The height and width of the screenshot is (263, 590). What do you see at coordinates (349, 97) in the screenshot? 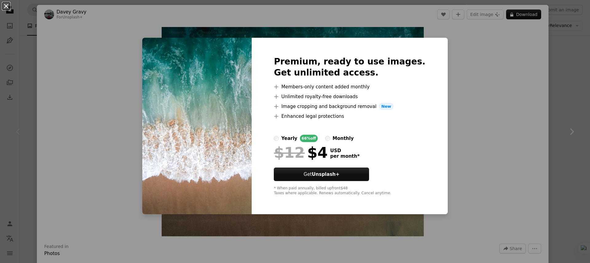
I see `li: Unlimited royalty-free downloads` at bounding box center [349, 97].